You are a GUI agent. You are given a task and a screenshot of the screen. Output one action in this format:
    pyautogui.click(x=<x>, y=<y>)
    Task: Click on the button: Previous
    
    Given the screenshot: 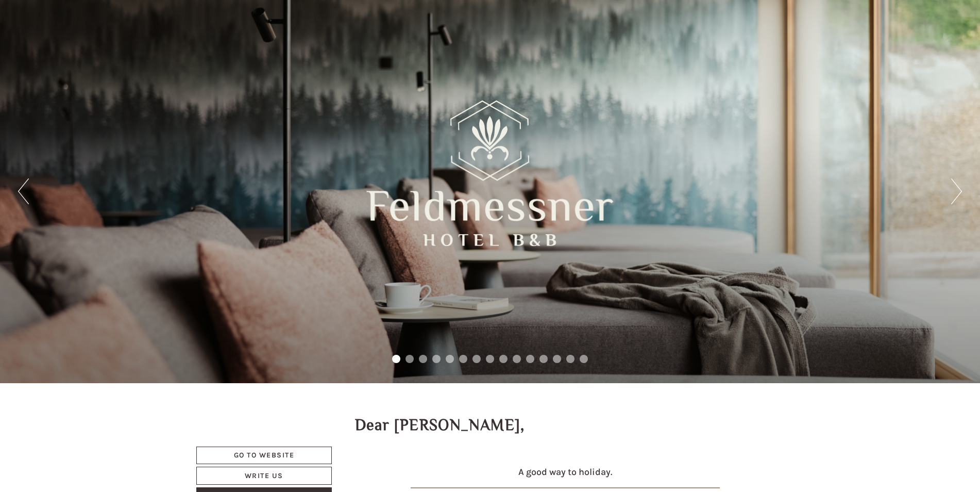 What is the action you would take?
    pyautogui.click(x=23, y=191)
    